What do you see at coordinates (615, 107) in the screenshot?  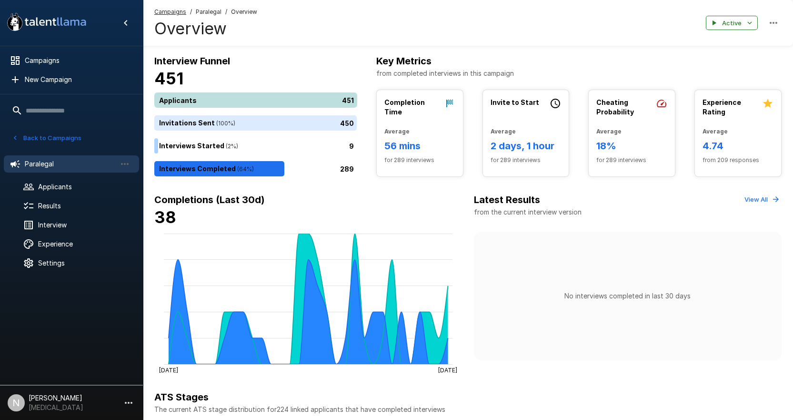 I see `b: Cheating Probability` at bounding box center [615, 107].